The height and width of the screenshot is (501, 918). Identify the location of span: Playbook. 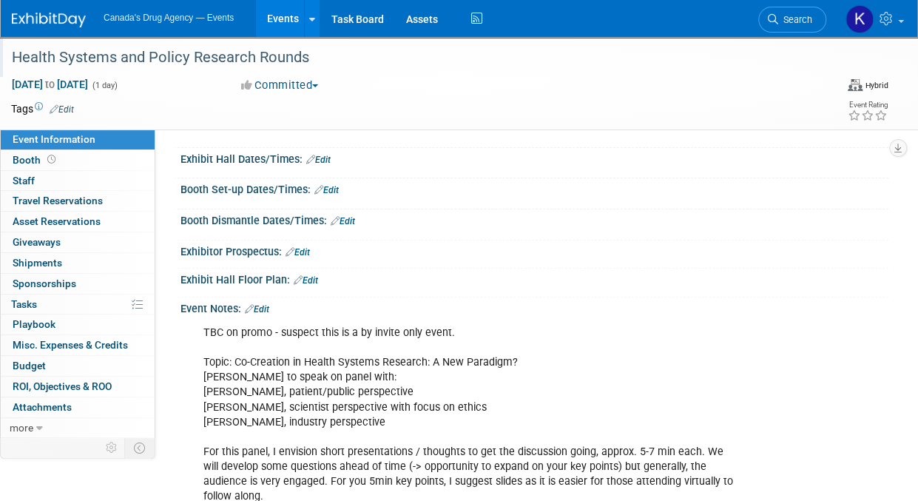
(34, 324).